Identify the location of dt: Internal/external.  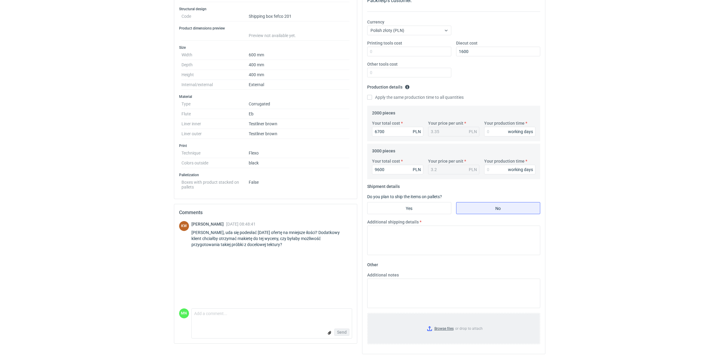
(215, 85).